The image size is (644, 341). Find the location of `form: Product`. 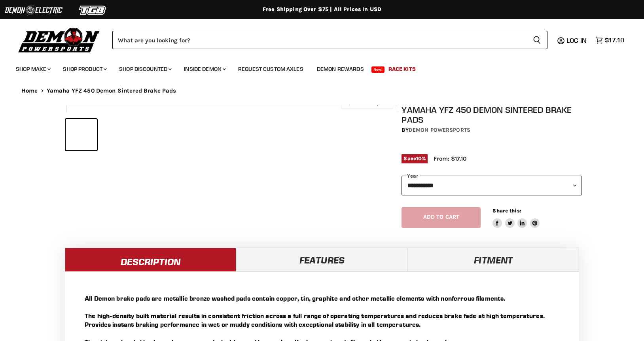

form: Product is located at coordinates (330, 40).